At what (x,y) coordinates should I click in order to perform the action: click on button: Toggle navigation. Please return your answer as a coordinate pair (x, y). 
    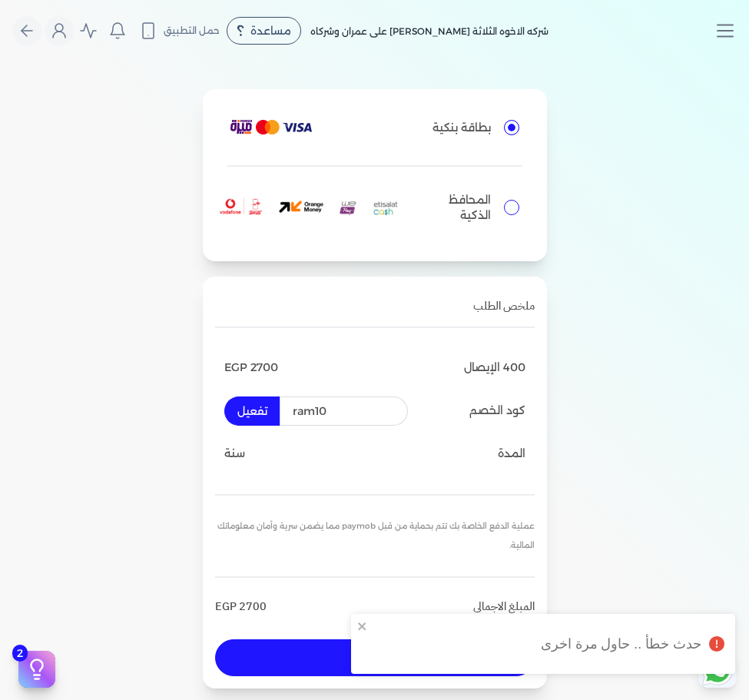
    Looking at the image, I should click on (731, 31).